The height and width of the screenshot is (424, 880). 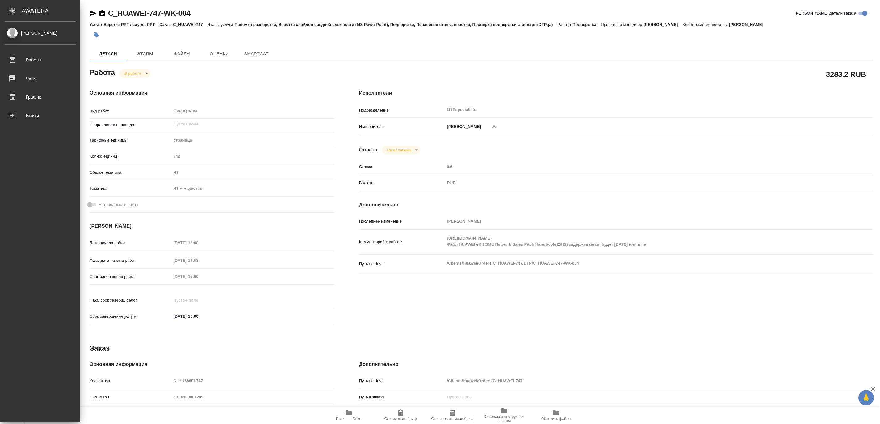 I want to click on button: Скопировать мини-бриф, so click(x=452, y=415).